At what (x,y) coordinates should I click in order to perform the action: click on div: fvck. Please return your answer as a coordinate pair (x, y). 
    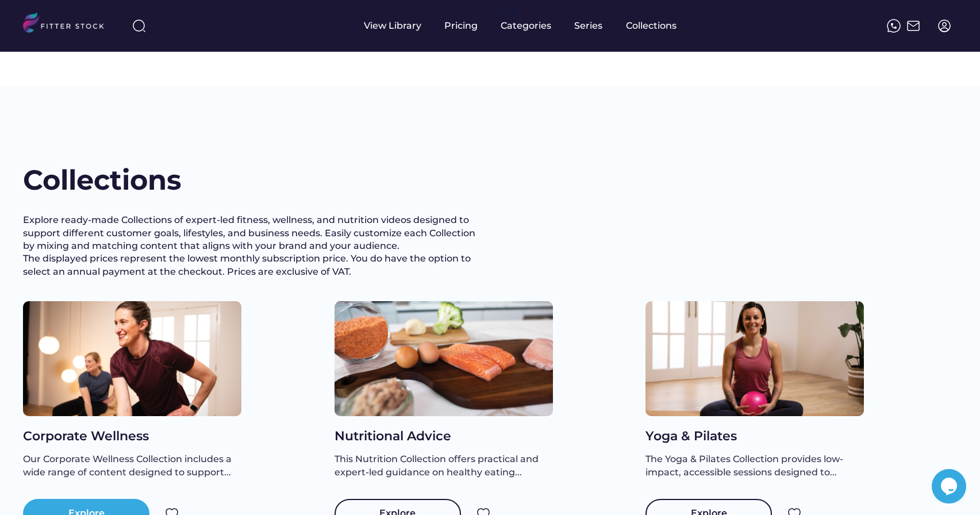
    Looking at the image, I should click on (508, 11).